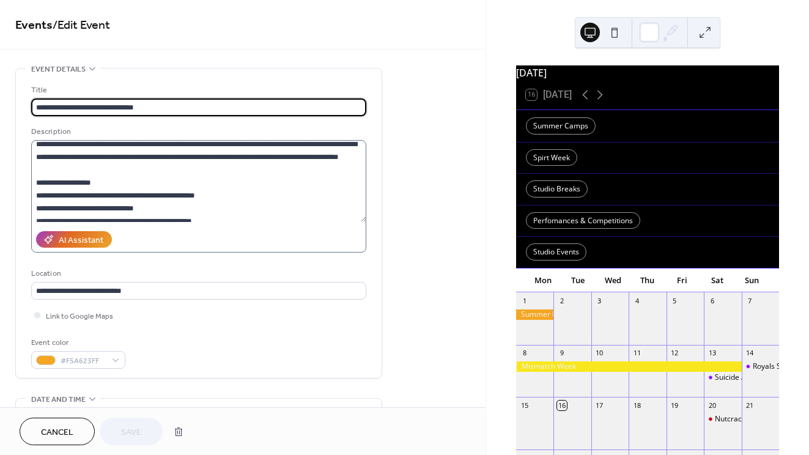 This screenshot has height=455, width=809. What do you see at coordinates (79, 316) in the screenshot?
I see `span: Link to Google Maps` at bounding box center [79, 316].